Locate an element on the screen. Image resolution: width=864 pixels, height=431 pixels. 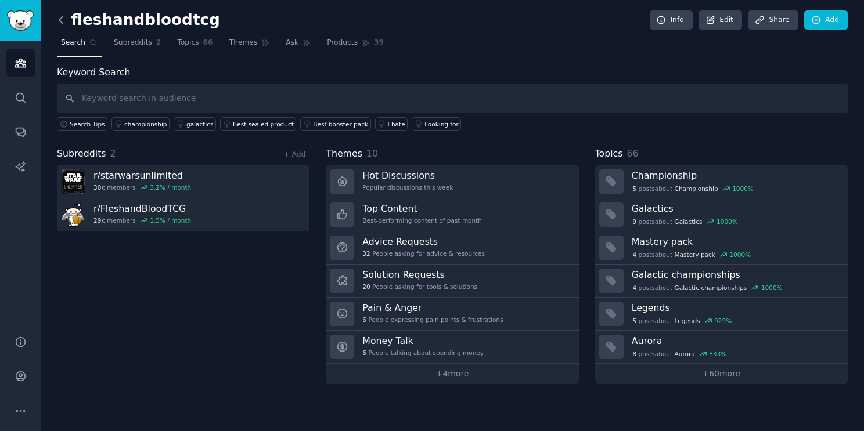
a: championship is located at coordinates (141, 124).